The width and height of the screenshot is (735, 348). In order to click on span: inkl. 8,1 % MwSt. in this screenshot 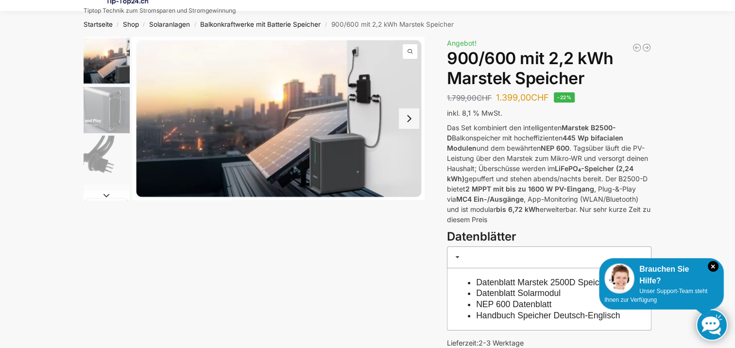, I will do `click(475, 113)`.